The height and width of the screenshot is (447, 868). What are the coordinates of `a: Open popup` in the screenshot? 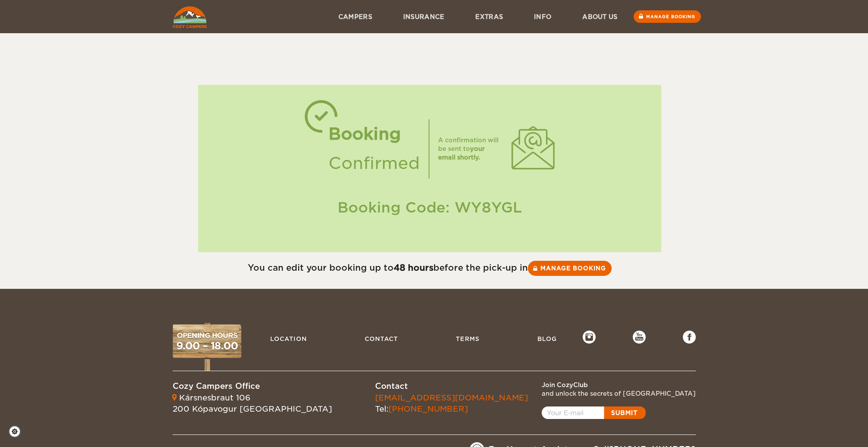 It's located at (593, 413).